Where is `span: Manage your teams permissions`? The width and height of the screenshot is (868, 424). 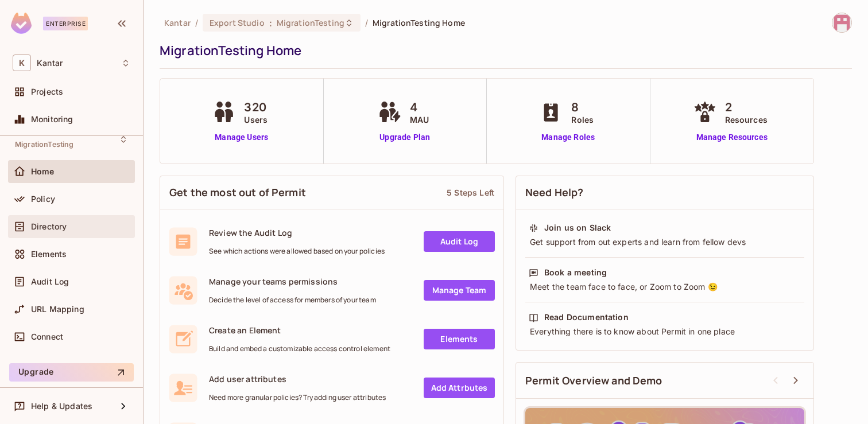 span: Manage your teams permissions is located at coordinates (292, 281).